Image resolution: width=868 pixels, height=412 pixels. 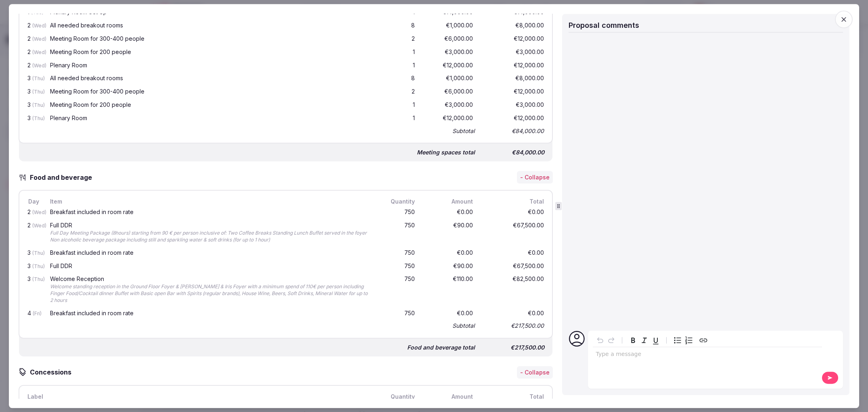 What do you see at coordinates (513, 290) in the screenshot?
I see `div: €82,500.00` at bounding box center [513, 290].